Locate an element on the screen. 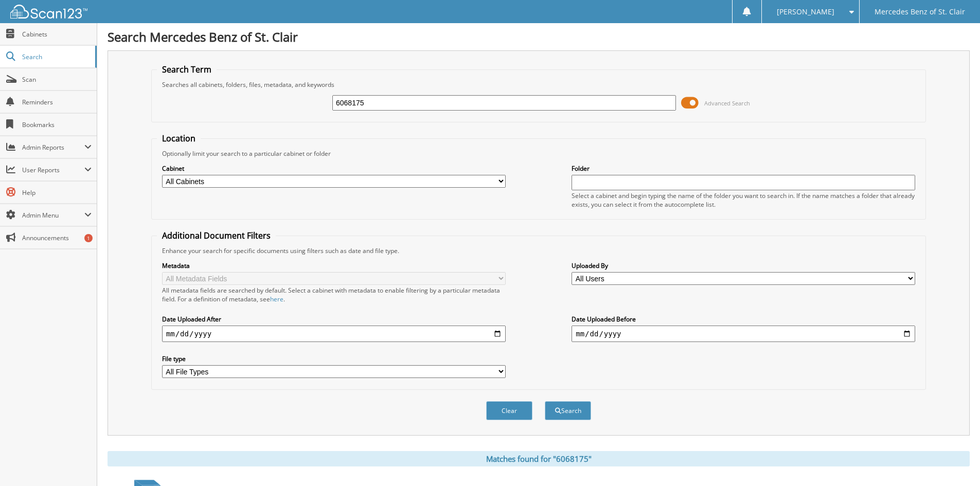 This screenshot has height=486, width=980. span: User Reports is located at coordinates (53, 169).